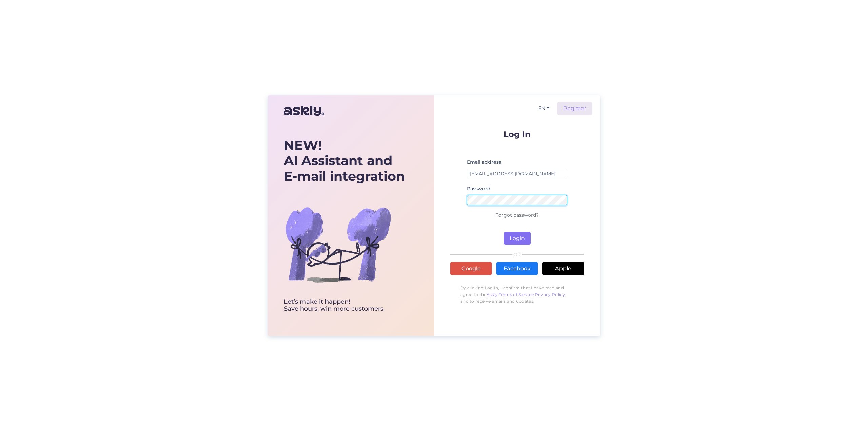 The height and width of the screenshot is (431, 868). Describe the element at coordinates (484, 162) in the screenshot. I see `label: Email address` at that location.